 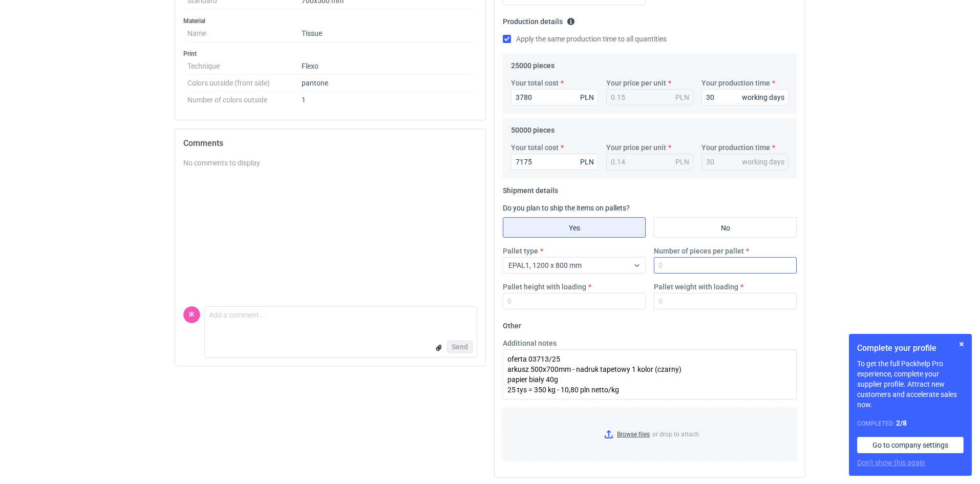 I want to click on dt: Technique, so click(x=244, y=66).